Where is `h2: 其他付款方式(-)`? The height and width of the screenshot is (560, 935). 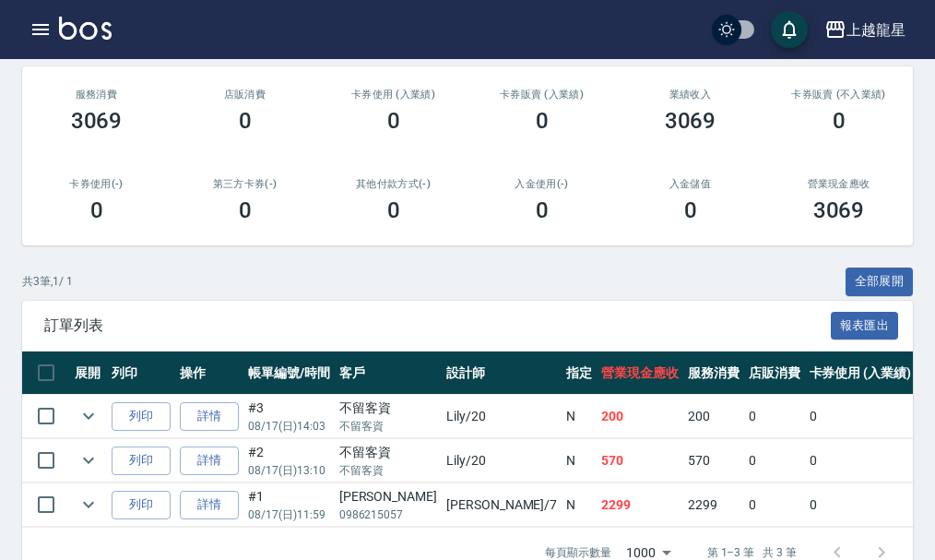
h2: 其他付款方式(-) is located at coordinates (393, 183).